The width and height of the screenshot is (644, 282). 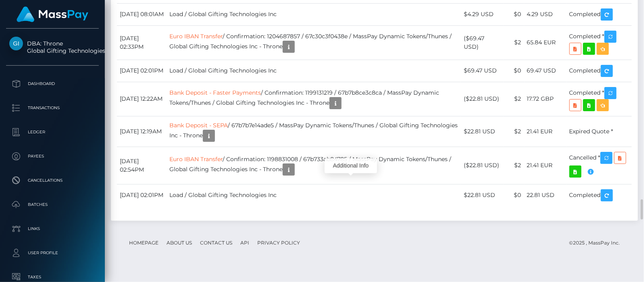 What do you see at coordinates (52, 14) in the screenshot?
I see `img: MassPay Logo` at bounding box center [52, 14].